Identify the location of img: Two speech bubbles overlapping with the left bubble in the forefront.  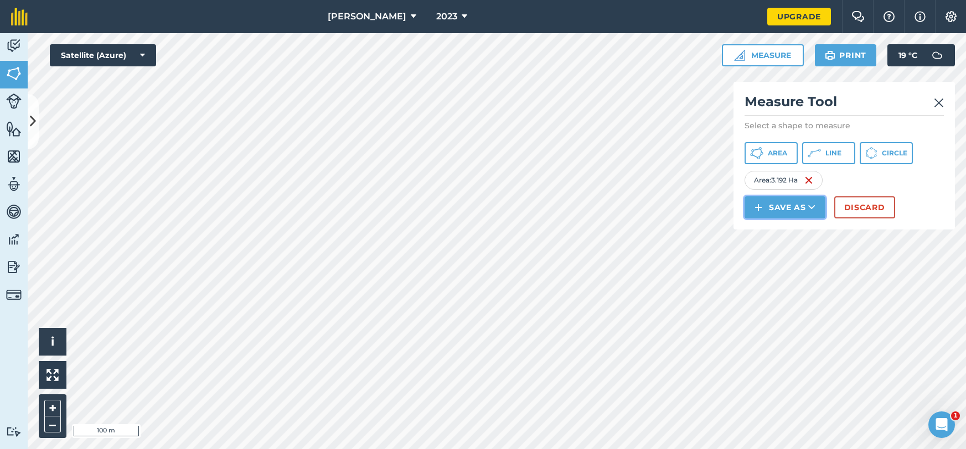
(858, 17).